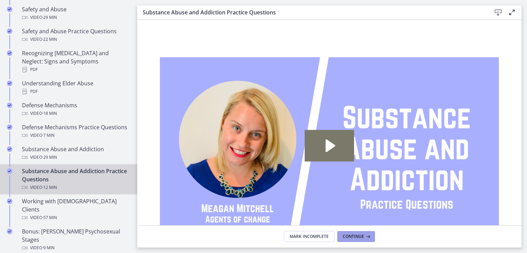 The width and height of the screenshot is (527, 253). What do you see at coordinates (75, 87) in the screenshot?
I see `div: Understanding Elder Abuse` at bounding box center [75, 87].